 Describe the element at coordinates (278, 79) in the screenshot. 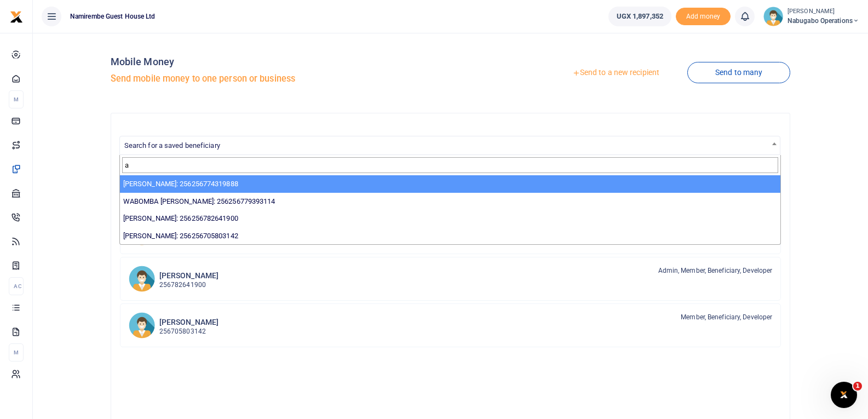

I see `h5: Send mobile money to one person or business` at that location.